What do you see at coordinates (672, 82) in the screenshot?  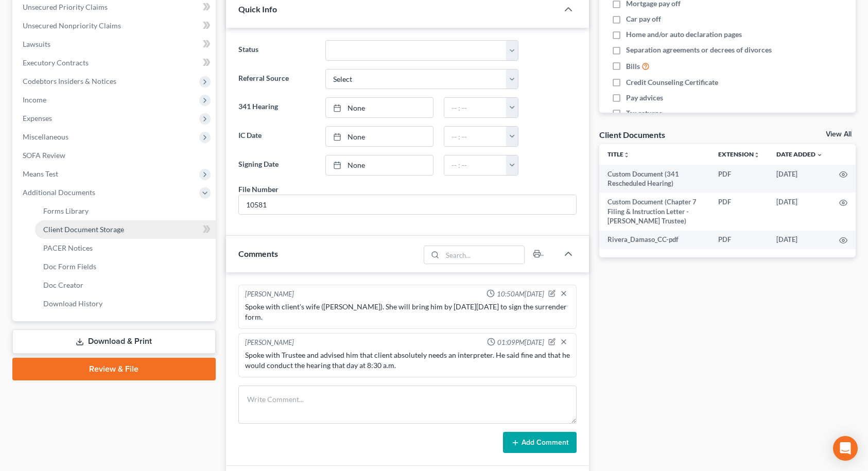 I see `span: Credit Counseling Certificate` at bounding box center [672, 82].